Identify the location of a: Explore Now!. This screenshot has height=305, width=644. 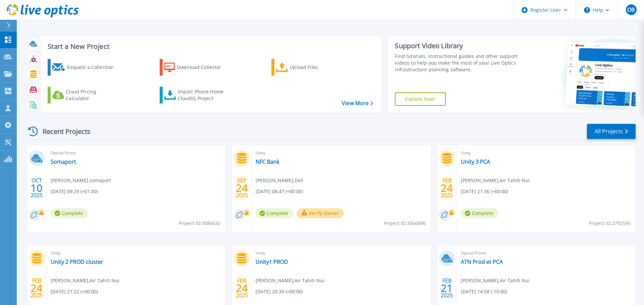
(420, 99).